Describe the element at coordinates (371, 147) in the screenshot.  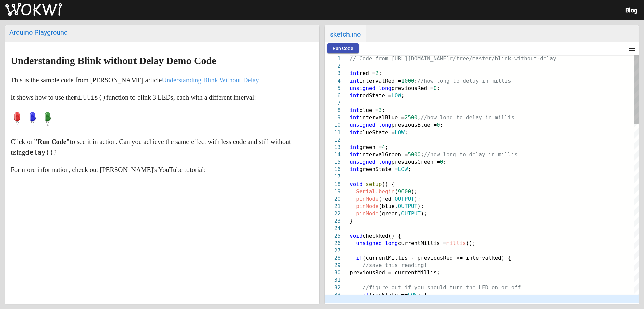
I see `span: green =` at that location.